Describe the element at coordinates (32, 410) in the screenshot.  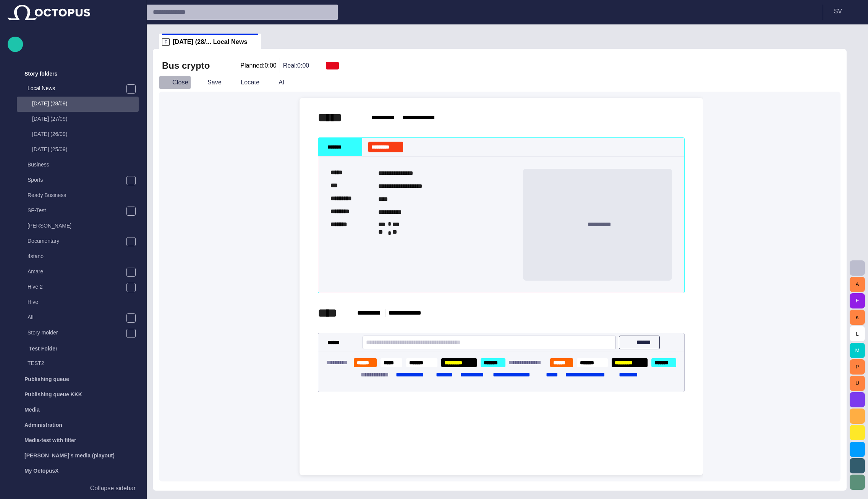
I see `p: Media` at that location.